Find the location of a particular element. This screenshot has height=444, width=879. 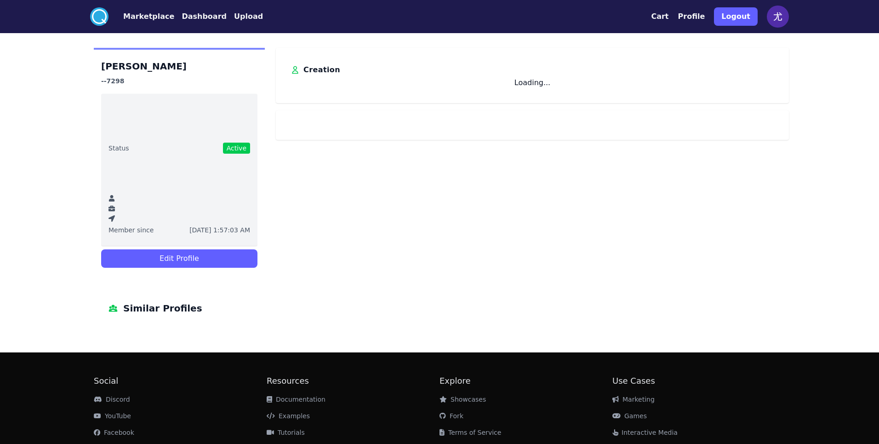

span: Similar Profiles is located at coordinates (163, 308).